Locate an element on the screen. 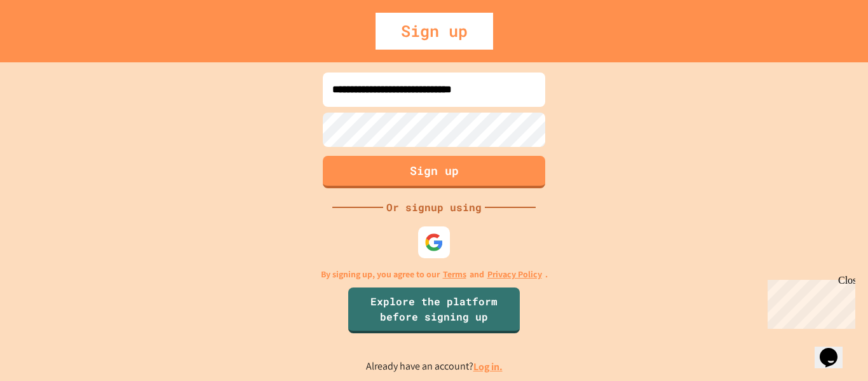 The image size is (868, 381). div: Sign up is located at coordinates (434, 31).